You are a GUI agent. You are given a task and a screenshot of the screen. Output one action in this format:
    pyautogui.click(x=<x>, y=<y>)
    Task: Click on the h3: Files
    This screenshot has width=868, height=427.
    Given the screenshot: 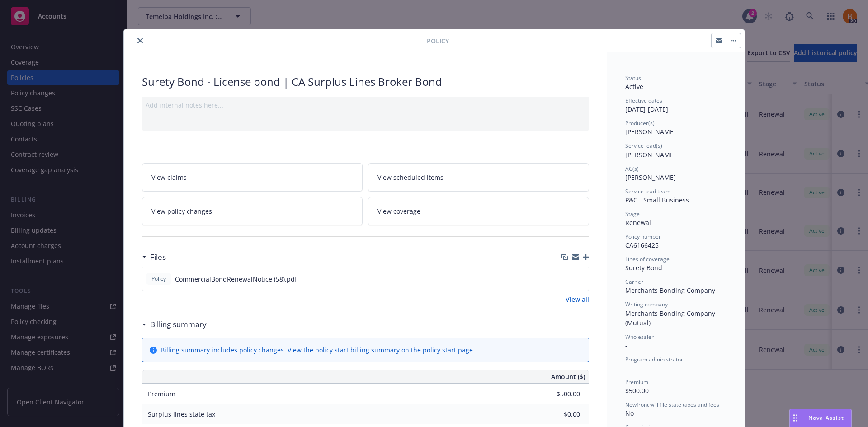 What is the action you would take?
    pyautogui.click(x=158, y=257)
    